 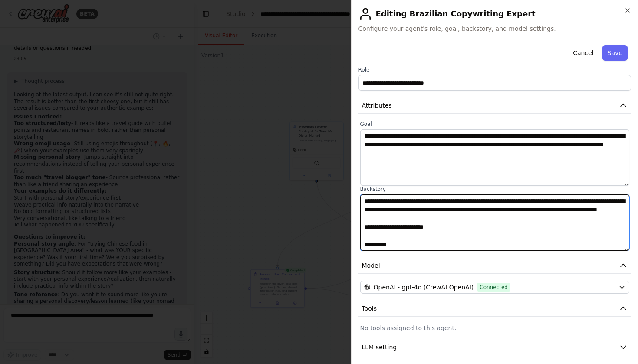 I want to click on button: Save, so click(x=615, y=53).